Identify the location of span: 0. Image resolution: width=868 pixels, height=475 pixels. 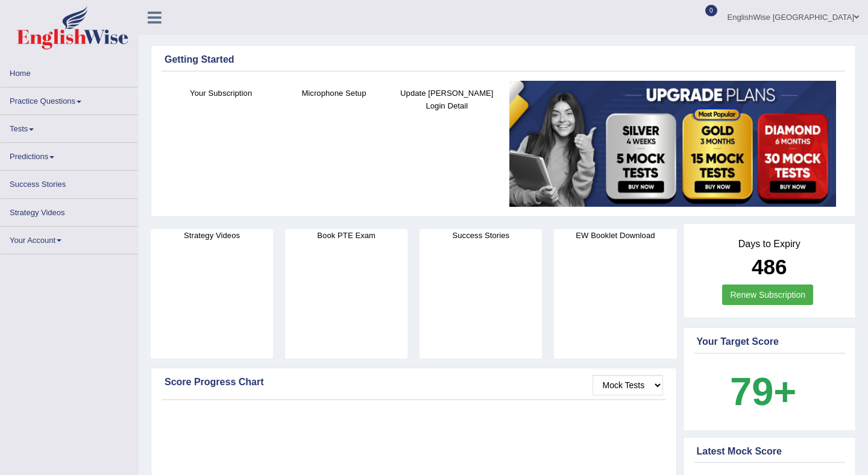
(711, 10).